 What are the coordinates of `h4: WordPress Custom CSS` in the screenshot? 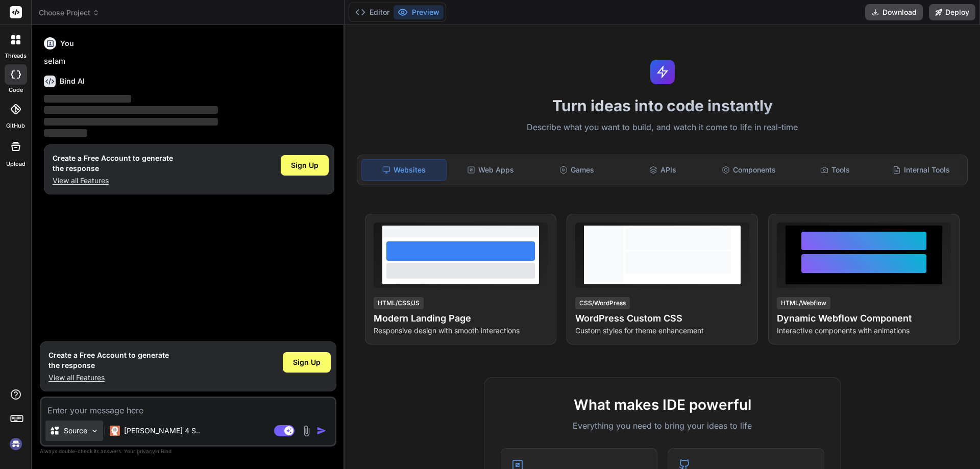 It's located at (662, 318).